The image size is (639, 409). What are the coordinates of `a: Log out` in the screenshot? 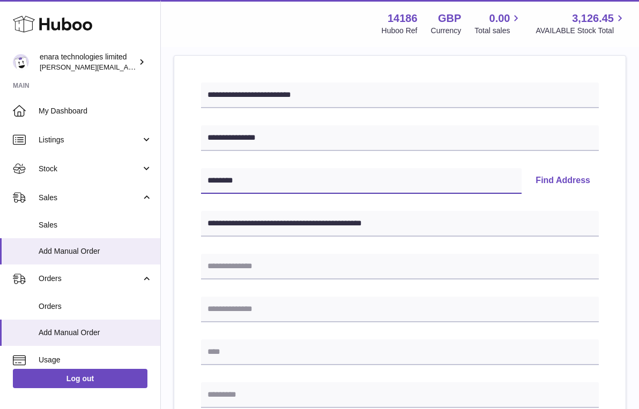 It's located at (80, 379).